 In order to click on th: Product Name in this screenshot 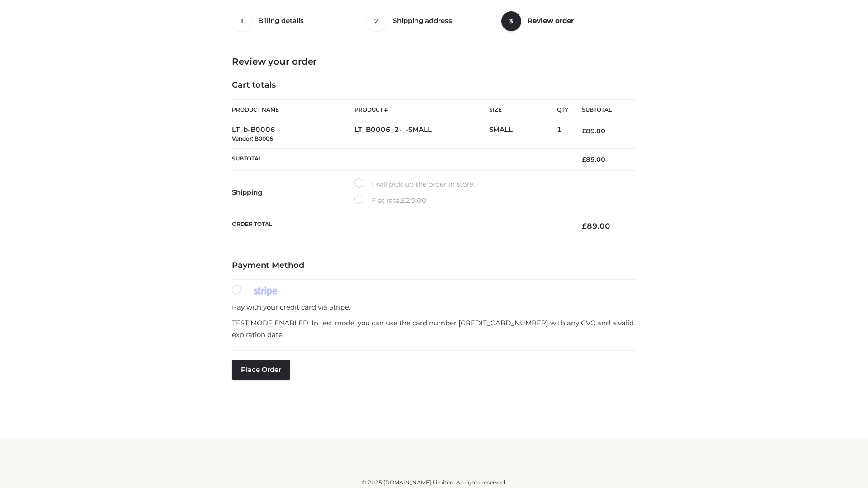, I will do `click(293, 110)`.